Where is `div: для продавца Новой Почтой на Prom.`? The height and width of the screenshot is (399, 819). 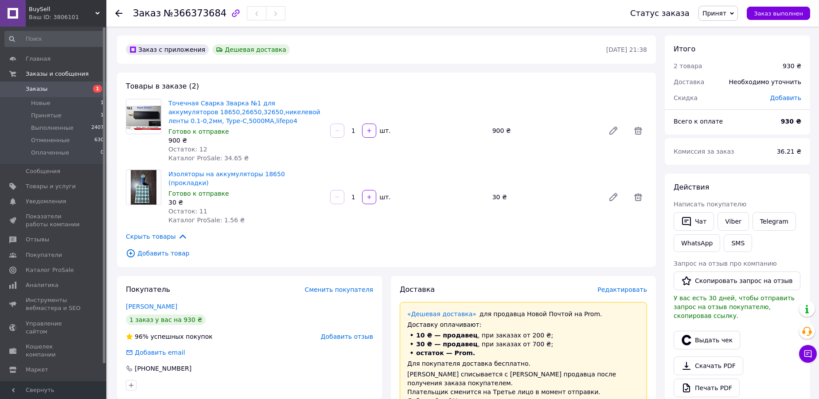 div: для продавца Новой Почтой на Prom. is located at coordinates (523, 314).